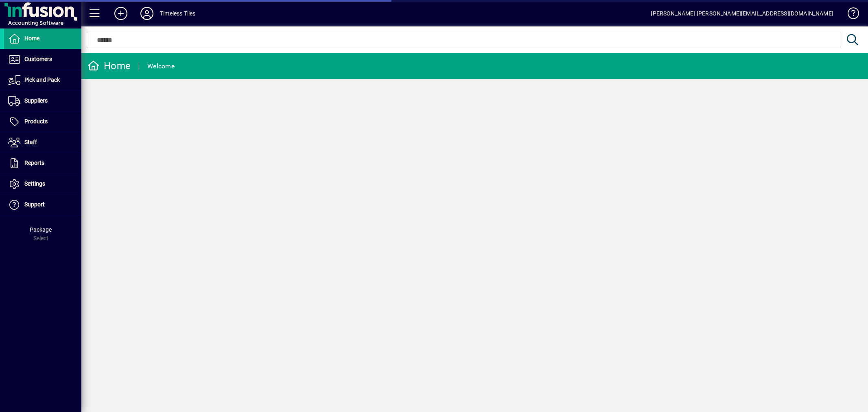  I want to click on span: Products, so click(36, 122).